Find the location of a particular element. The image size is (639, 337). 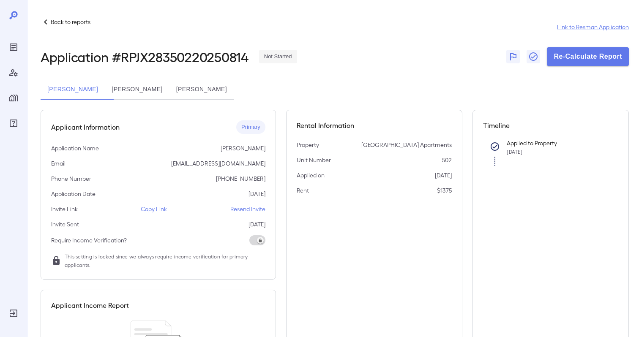

h5: Applicant Information is located at coordinates (85, 127).